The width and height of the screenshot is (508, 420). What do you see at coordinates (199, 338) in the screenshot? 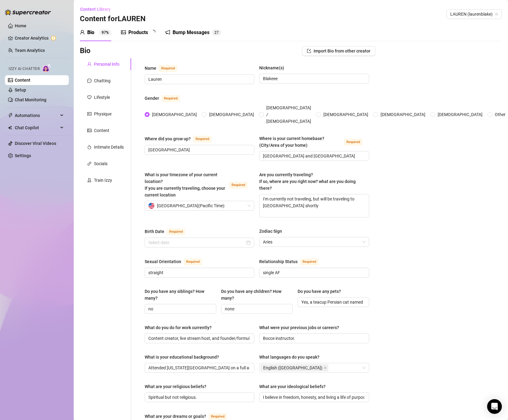
I see `input: What do you do for work currently?` at bounding box center [199, 338].